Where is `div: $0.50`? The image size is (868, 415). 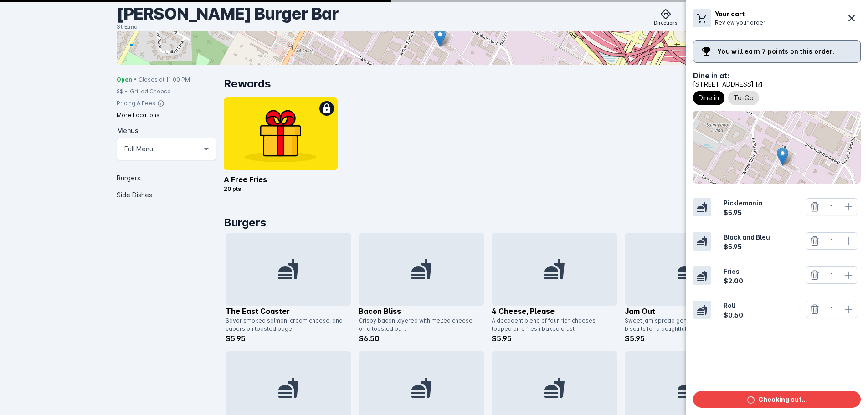 div: $0.50 is located at coordinates (733, 315).